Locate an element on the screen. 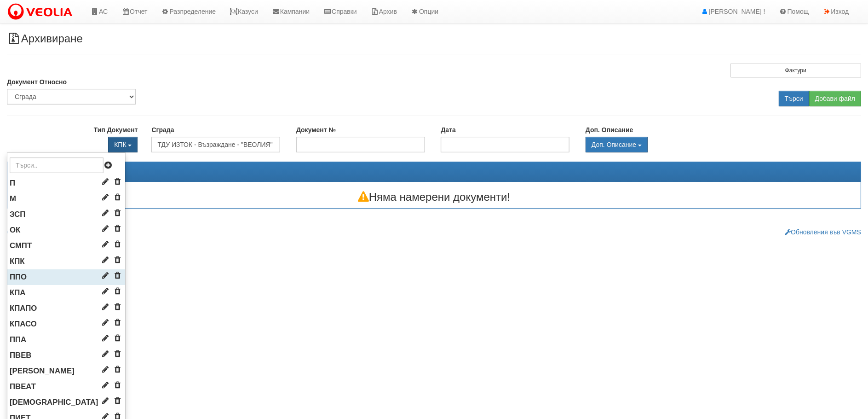 The image size is (868, 419). label: Тип Документ is located at coordinates (116, 130).